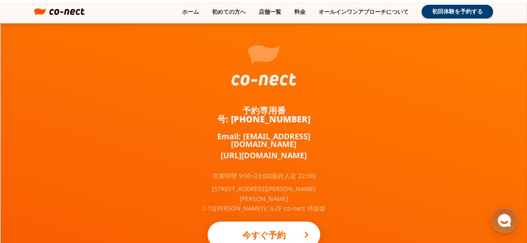 This screenshot has height=243, width=527. What do you see at coordinates (270, 12) in the screenshot?
I see `a: 店舗一覧` at bounding box center [270, 12].